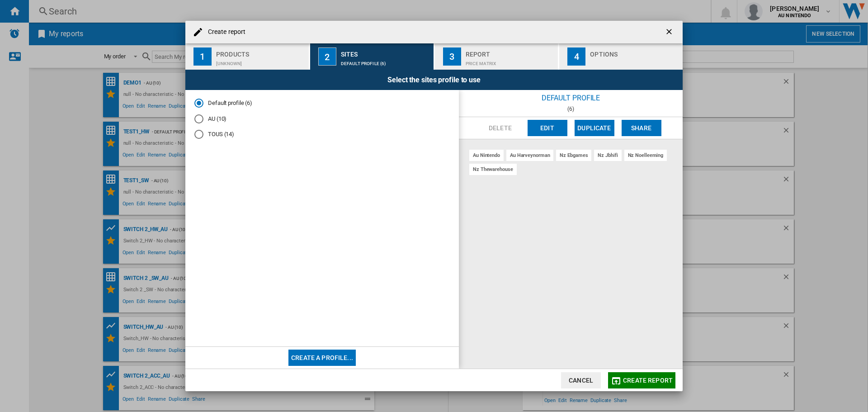  I want to click on div: Default profile, so click(570, 97).